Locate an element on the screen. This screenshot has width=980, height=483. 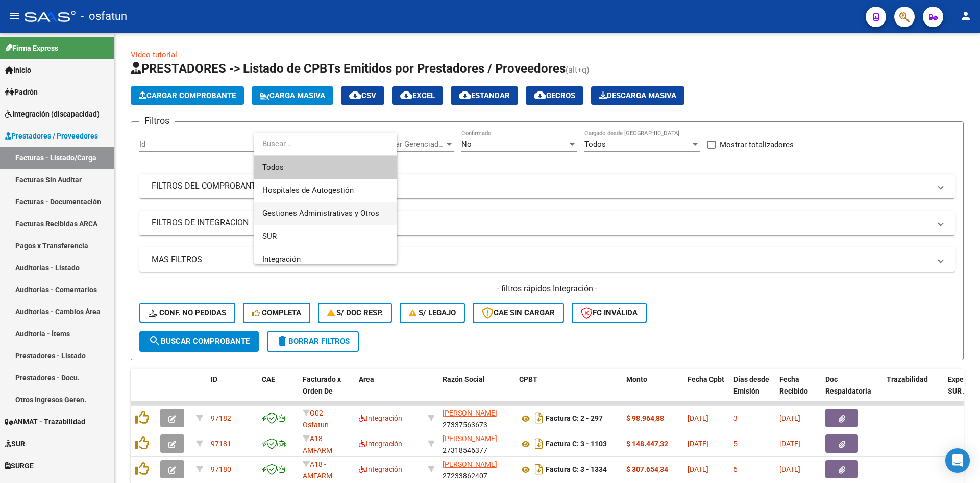
span: Integración is located at coordinates (282, 259).